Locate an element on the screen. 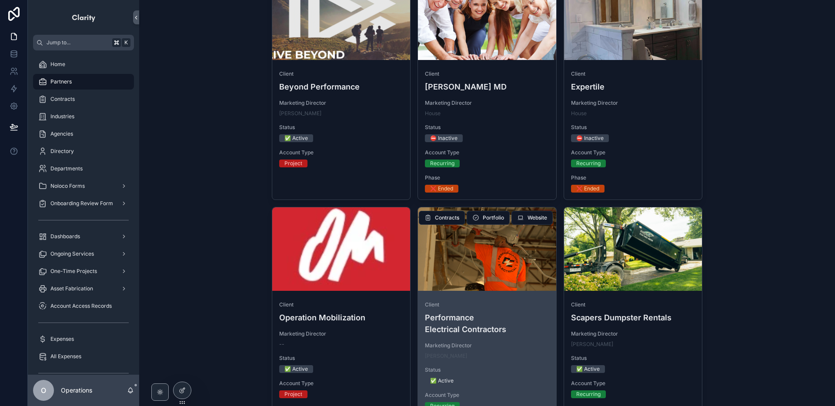  span: One-Time Projects is located at coordinates (74, 271).